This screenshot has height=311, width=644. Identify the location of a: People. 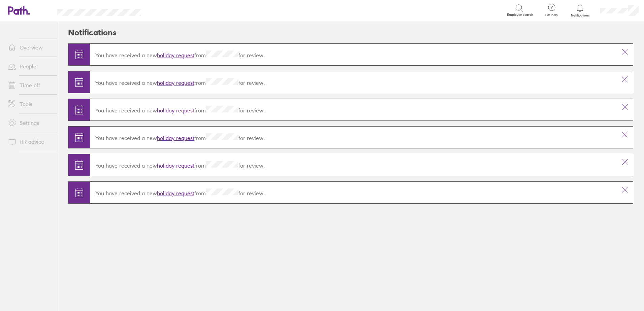
(30, 66).